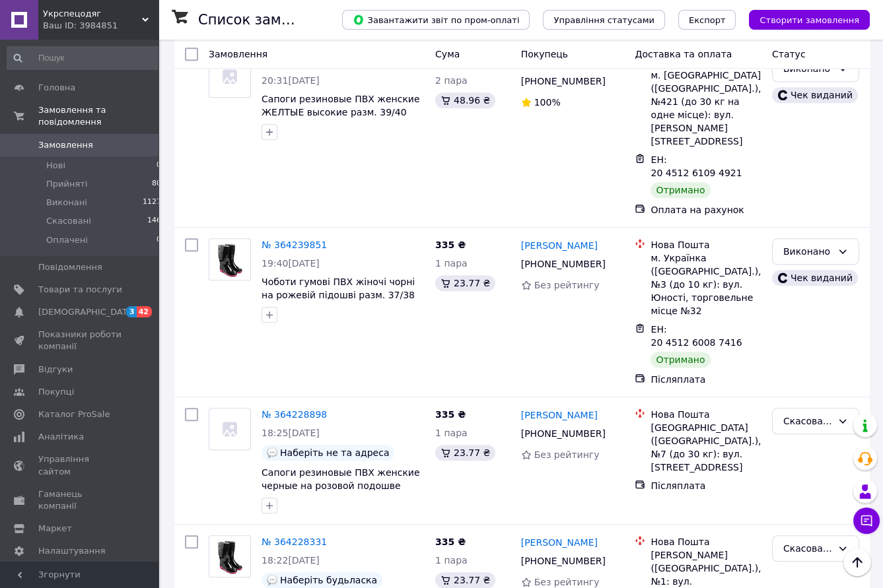 This screenshot has height=588, width=883. I want to click on a: Чоботи гумові ПВХ жіночі чорні на рожевій підошві разм. 37/38 високі, so click(338, 295).